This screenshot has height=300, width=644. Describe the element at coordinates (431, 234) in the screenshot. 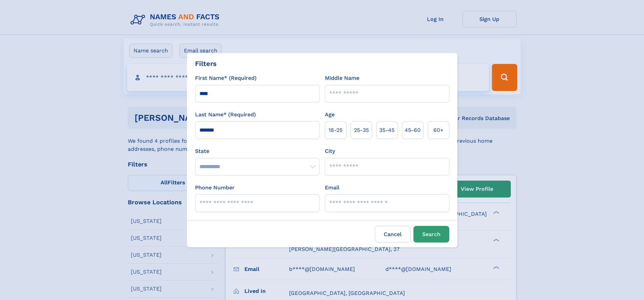

I see `button: Search` at that location.